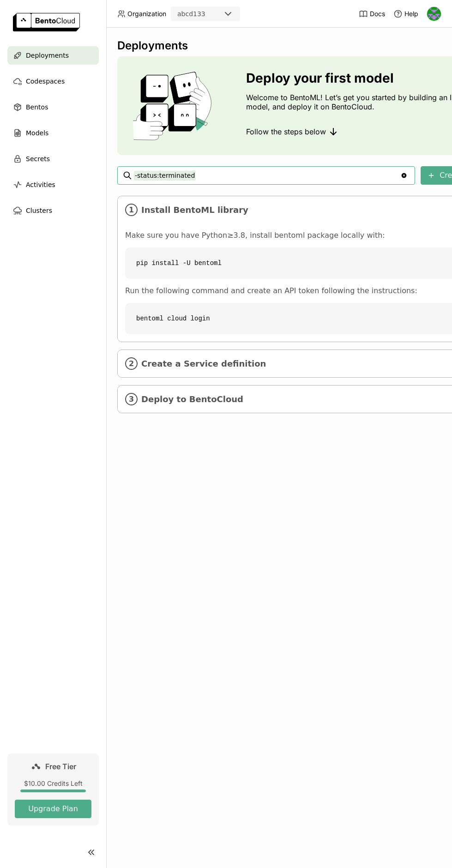 The height and width of the screenshot is (868, 452). I want to click on span: Help, so click(411, 14).